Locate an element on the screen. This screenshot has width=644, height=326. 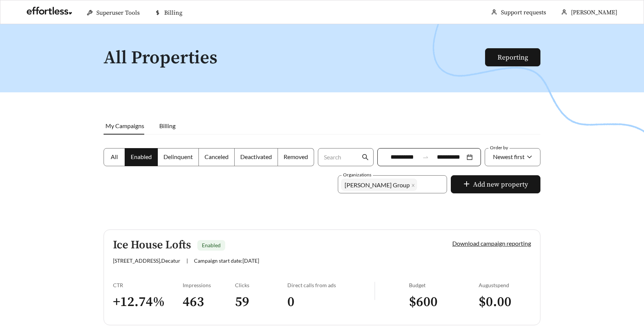
span: Superuser Tools is located at coordinates (118, 13).